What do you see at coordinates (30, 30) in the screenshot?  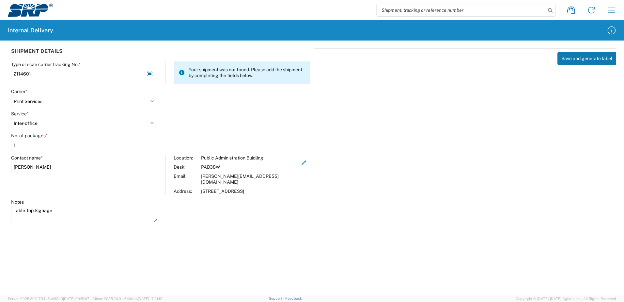 I see `h2: Internal Delivery` at bounding box center [30, 30].